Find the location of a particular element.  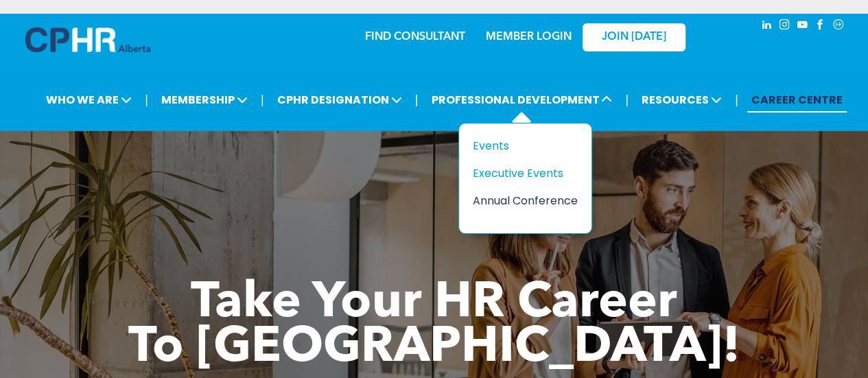

span: RESOURCES is located at coordinates (681, 99).